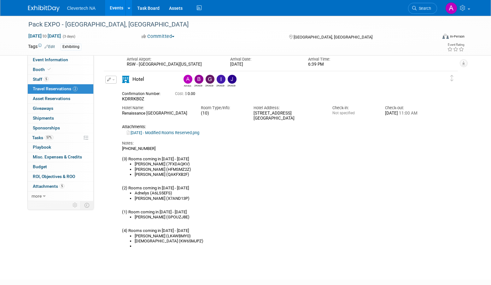  Describe the element at coordinates (81, 8) in the screenshot. I see `span: Clevertech NA` at that location.